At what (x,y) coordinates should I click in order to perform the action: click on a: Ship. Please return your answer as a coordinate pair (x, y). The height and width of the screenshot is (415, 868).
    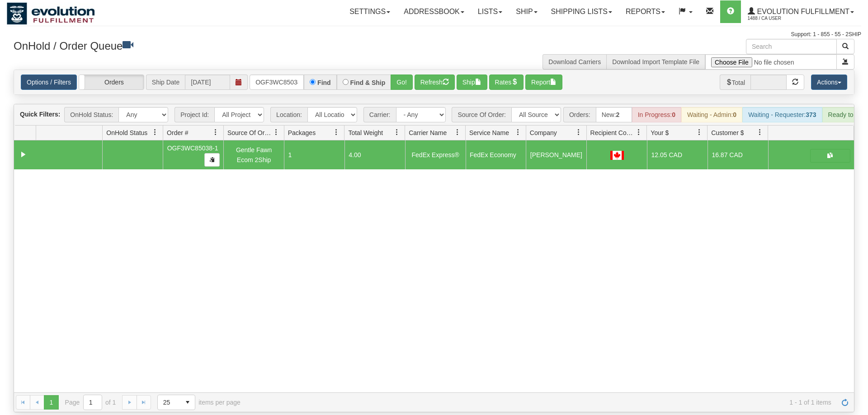
    Looking at the image, I should click on (526, 11).